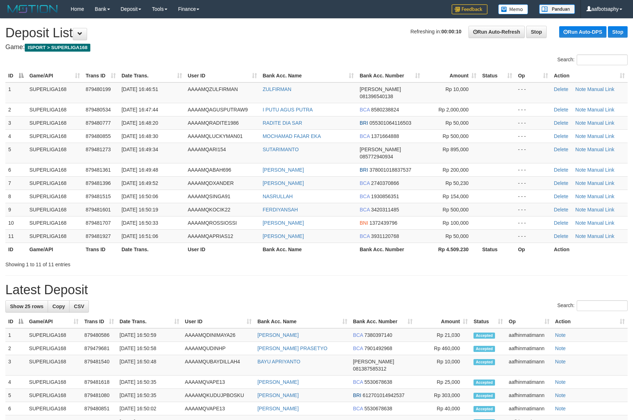 The height and width of the screenshot is (420, 633). Describe the element at coordinates (363, 223) in the screenshot. I see `span: BNI` at that location.